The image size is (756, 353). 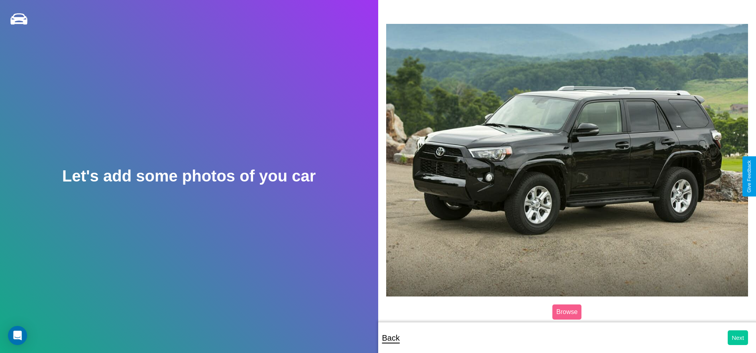 What do you see at coordinates (566, 312) in the screenshot?
I see `label: Browse` at bounding box center [566, 312].